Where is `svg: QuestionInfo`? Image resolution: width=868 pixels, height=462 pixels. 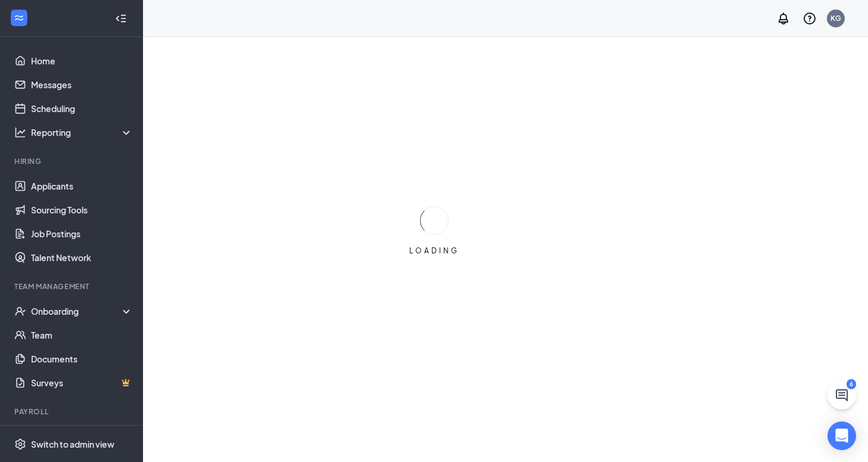
svg: QuestionInfo is located at coordinates (810, 18).